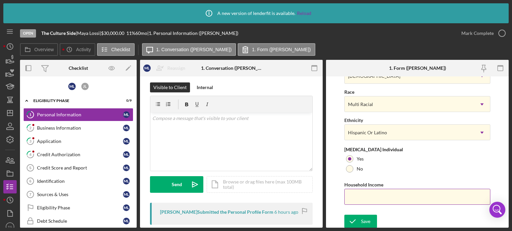 This screenshot has height=231, width=512. What do you see at coordinates (85, 87) in the screenshot?
I see `div: J L` at bounding box center [85, 87].